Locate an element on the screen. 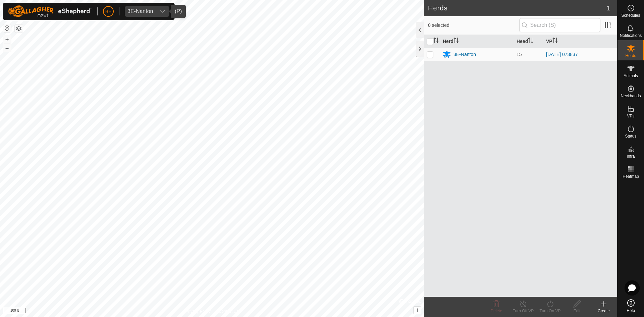  span: Animals is located at coordinates (631, 76).